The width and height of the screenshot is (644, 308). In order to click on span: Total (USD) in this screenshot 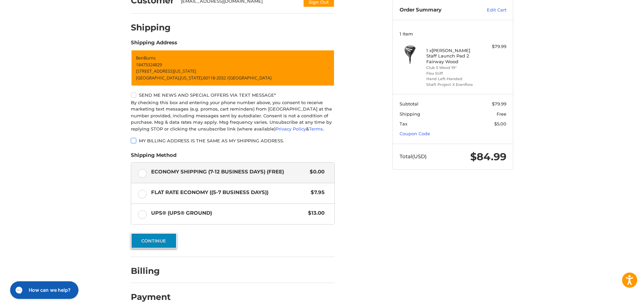, I will do `click(413, 156)`.